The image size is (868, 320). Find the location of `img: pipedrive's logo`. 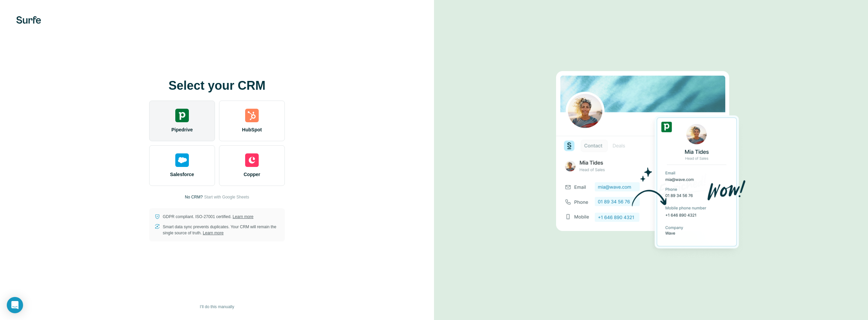

img: pipedrive's logo is located at coordinates (182, 115).